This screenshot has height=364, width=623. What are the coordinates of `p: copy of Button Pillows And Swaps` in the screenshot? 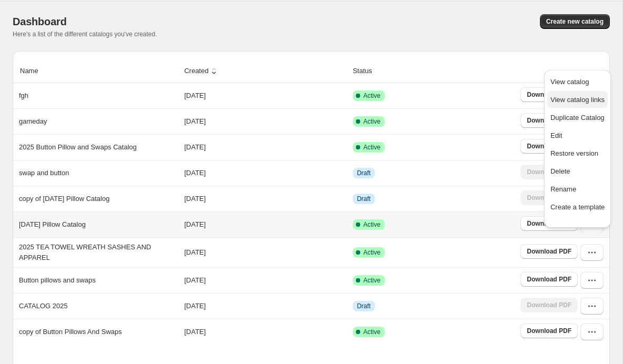 It's located at (70, 331).